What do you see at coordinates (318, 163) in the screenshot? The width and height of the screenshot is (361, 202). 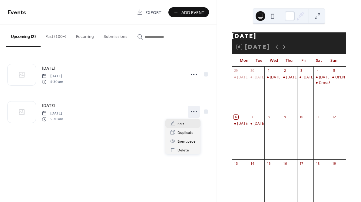 I see `div: 18` at bounding box center [318, 163].